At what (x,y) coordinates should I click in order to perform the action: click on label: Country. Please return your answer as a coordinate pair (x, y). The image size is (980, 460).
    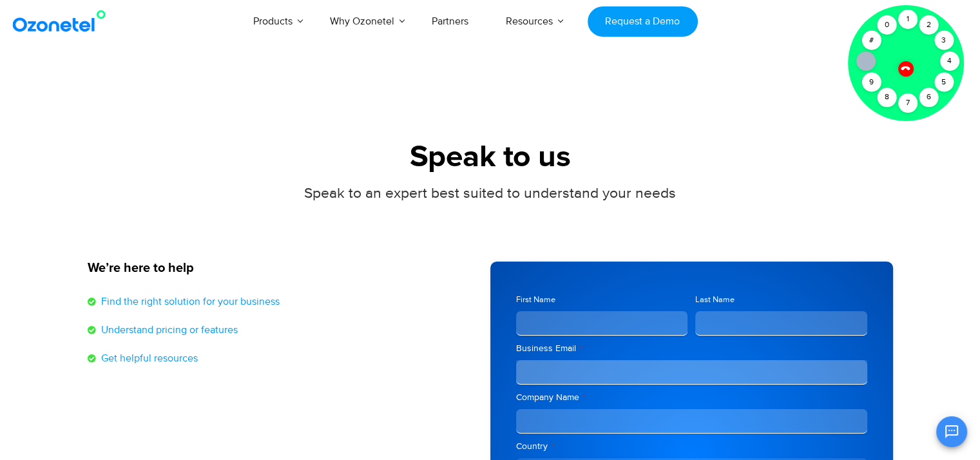
    Looking at the image, I should click on (691, 446).